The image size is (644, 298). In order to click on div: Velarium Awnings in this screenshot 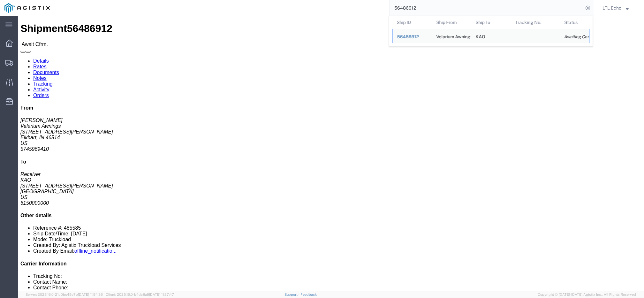, I will do `click(452, 36)`.